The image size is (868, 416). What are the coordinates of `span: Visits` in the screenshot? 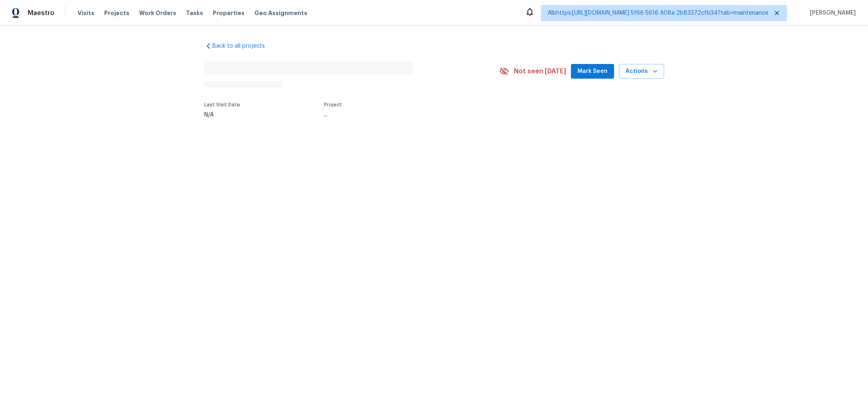 It's located at (86, 13).